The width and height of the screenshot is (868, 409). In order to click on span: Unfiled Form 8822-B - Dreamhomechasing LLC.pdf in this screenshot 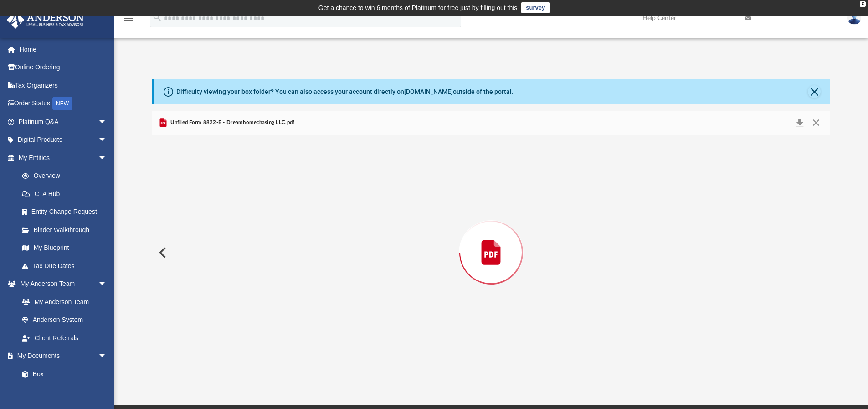, I will do `click(232, 123)`.